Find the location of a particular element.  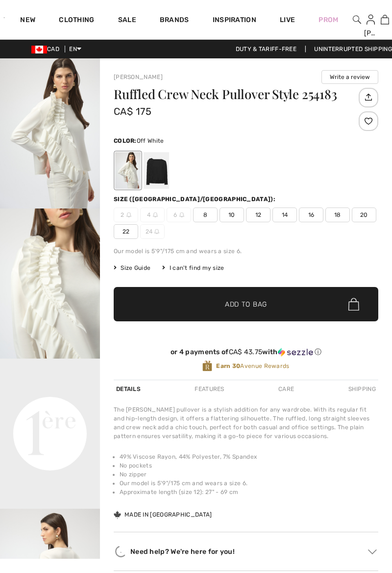

img: Canadian Dollar is located at coordinates (39, 50).